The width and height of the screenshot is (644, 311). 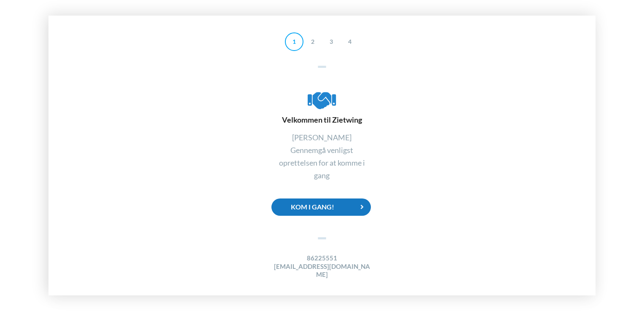 I want to click on div: 1, so click(x=294, y=42).